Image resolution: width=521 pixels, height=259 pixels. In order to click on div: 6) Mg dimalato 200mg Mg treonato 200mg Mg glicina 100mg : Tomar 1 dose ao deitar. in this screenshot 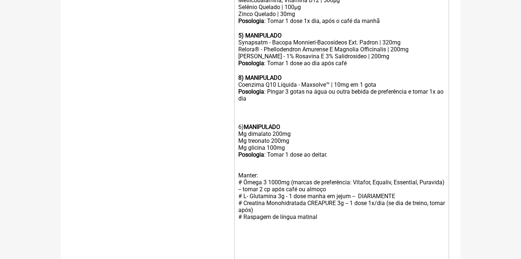, I will do `click(341, 140)`.